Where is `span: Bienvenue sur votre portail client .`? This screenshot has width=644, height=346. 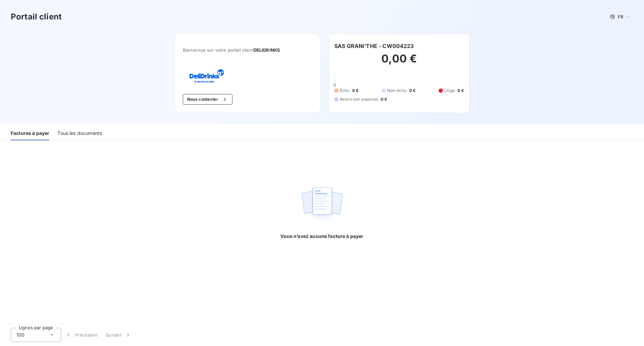 span: Bienvenue sur votre portail client . is located at coordinates (248, 50).